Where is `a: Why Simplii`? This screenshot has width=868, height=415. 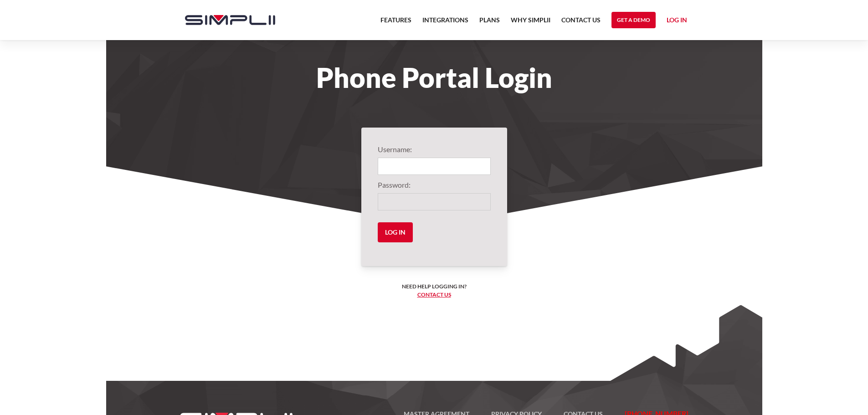
a: Why Simplii is located at coordinates (530, 23).